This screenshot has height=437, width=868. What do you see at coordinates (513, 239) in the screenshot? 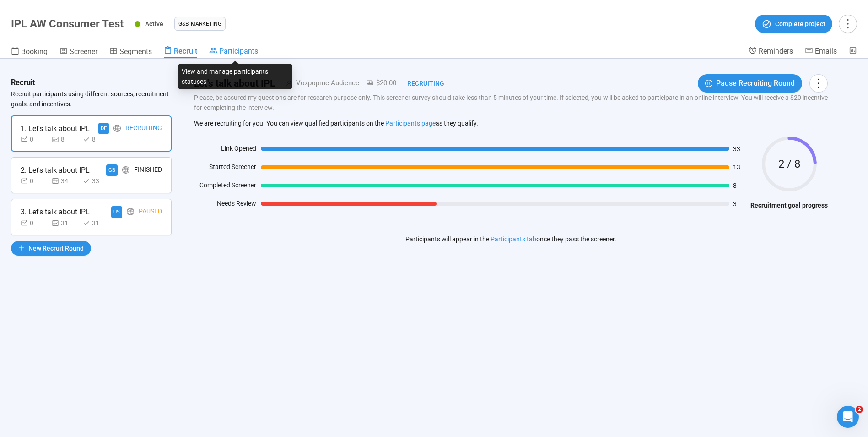
I see `a: Participants tab` at bounding box center [513, 239].